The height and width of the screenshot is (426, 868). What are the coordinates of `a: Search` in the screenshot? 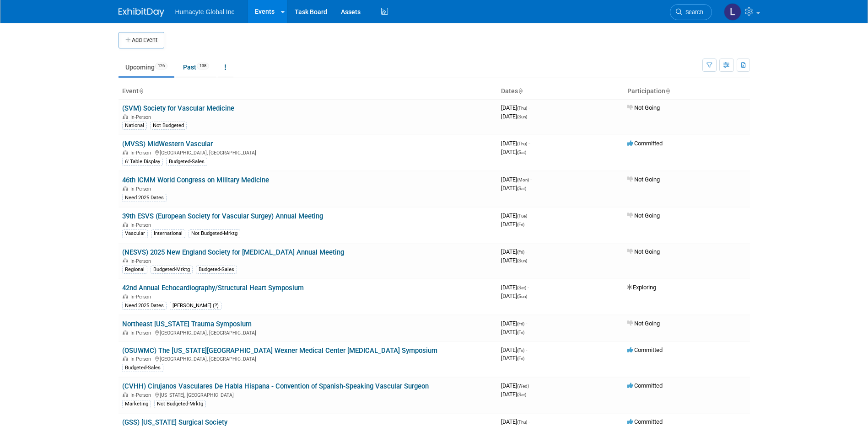 It's located at (691, 12).